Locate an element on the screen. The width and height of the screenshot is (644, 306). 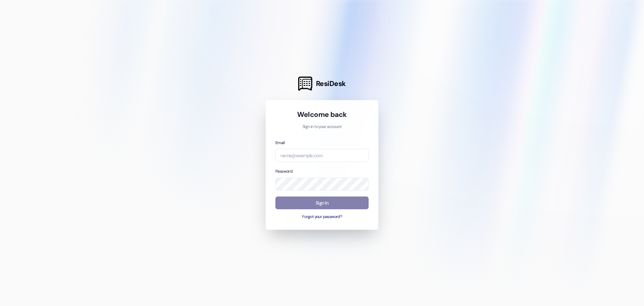
h1: Welcome back is located at coordinates (322, 115).